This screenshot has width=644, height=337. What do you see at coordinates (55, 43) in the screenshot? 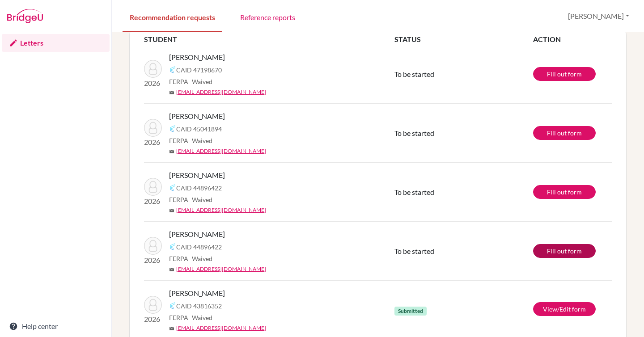
I see `a: Letters` at bounding box center [55, 43].